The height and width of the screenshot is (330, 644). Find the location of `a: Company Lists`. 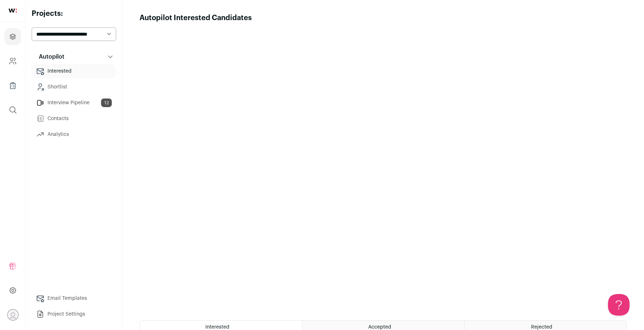

a: Company Lists is located at coordinates (13, 85).